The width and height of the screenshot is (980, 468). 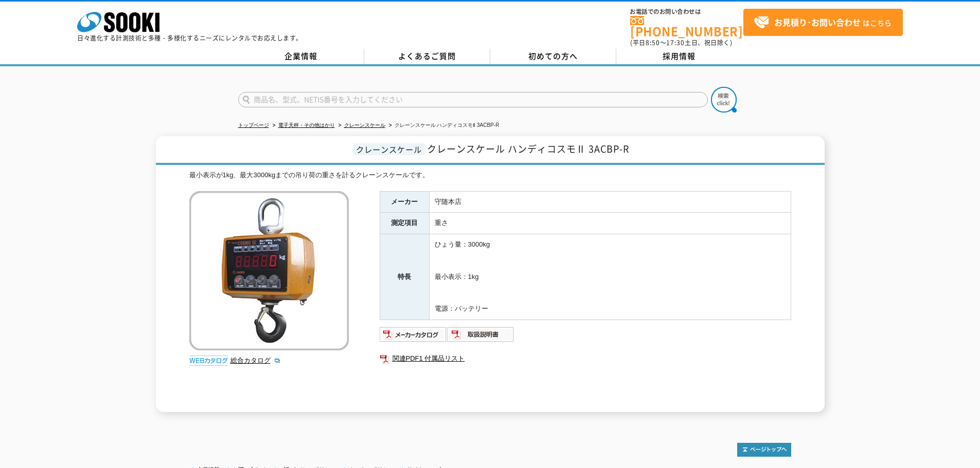 I want to click on a: 総合カタログ, so click(x=256, y=361).